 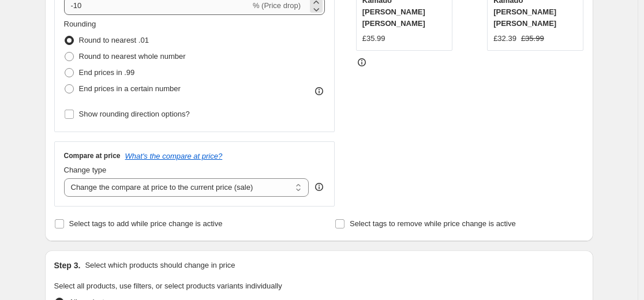 What do you see at coordinates (130, 88) in the screenshot?
I see `span: End prices in a certain number` at bounding box center [130, 88].